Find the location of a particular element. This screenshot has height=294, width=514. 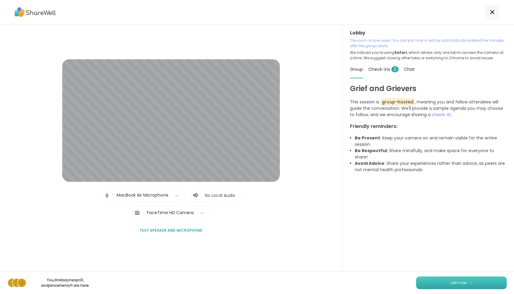

b: Avoid Advice is located at coordinates (369, 163).